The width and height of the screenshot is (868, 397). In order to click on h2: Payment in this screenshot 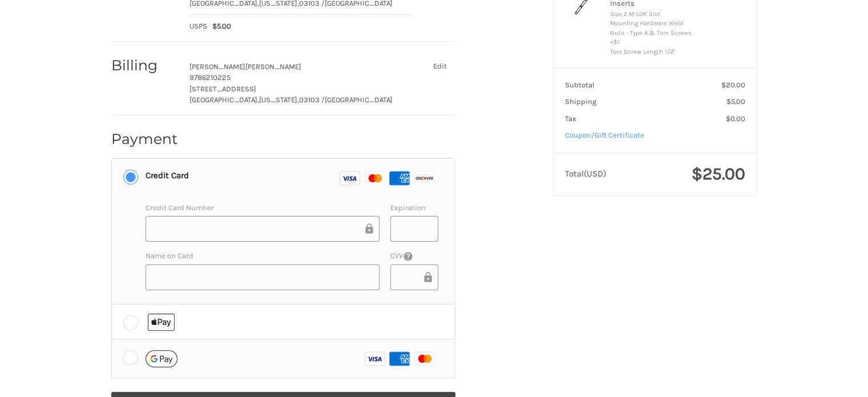, I will do `click(145, 139)`.